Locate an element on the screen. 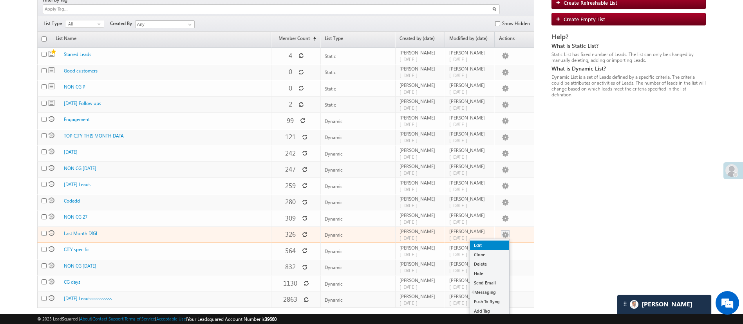  span: 247 is located at coordinates (290, 169).